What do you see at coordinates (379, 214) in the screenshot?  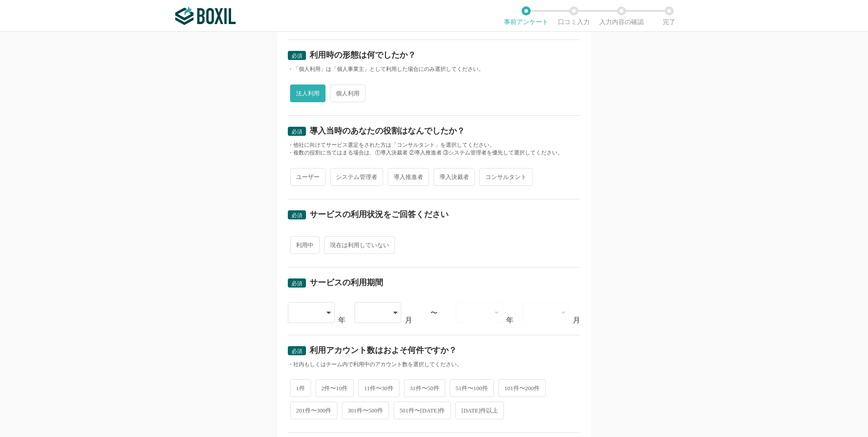 I see `div: サービスの利用状況をご回答ください` at bounding box center [379, 214].